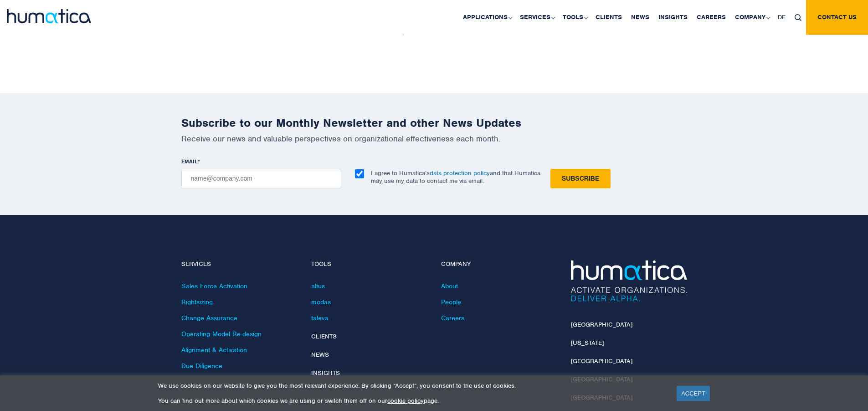 This screenshot has height=411, width=868. Describe the element at coordinates (798, 17) in the screenshot. I see `img: search_icon` at that location.